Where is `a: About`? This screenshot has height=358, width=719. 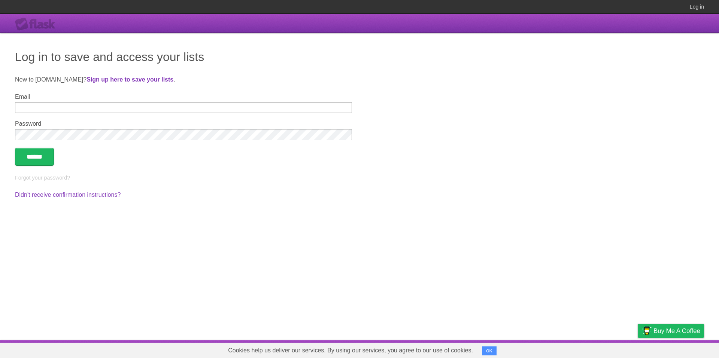 a: About is located at coordinates (546, 349).